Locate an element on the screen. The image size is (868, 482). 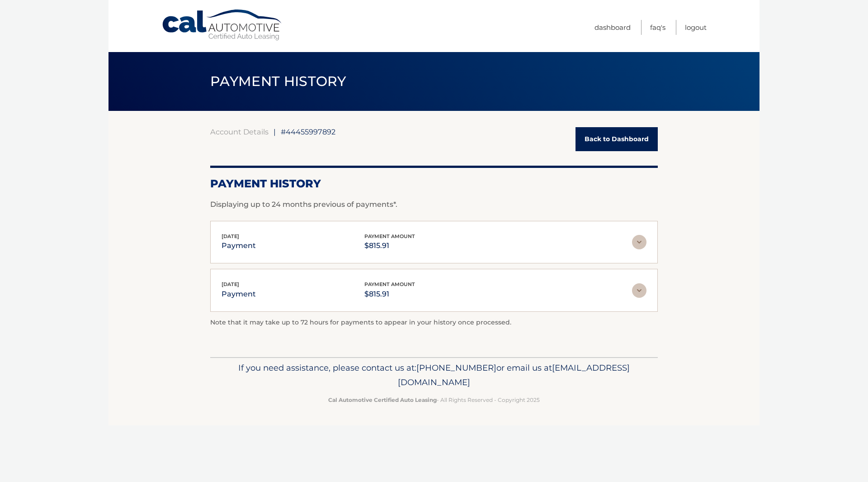
a: Logout is located at coordinates (695, 27).